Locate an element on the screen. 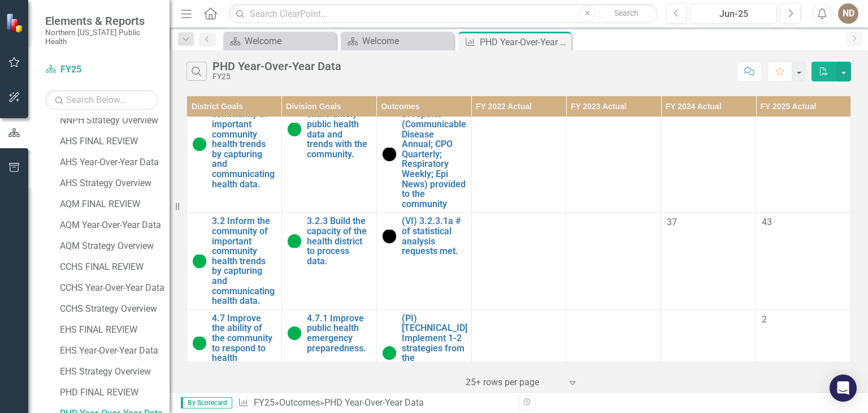 The height and width of the screenshot is (413, 868). span: Search is located at coordinates (626, 13).